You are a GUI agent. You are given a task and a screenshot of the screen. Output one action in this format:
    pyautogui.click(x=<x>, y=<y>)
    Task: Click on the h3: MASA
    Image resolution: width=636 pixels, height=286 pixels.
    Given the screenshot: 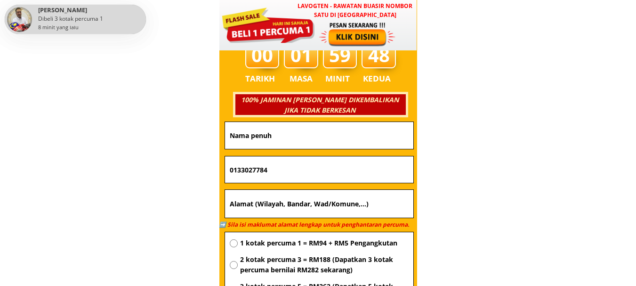 What is the action you would take?
    pyautogui.click(x=301, y=79)
    